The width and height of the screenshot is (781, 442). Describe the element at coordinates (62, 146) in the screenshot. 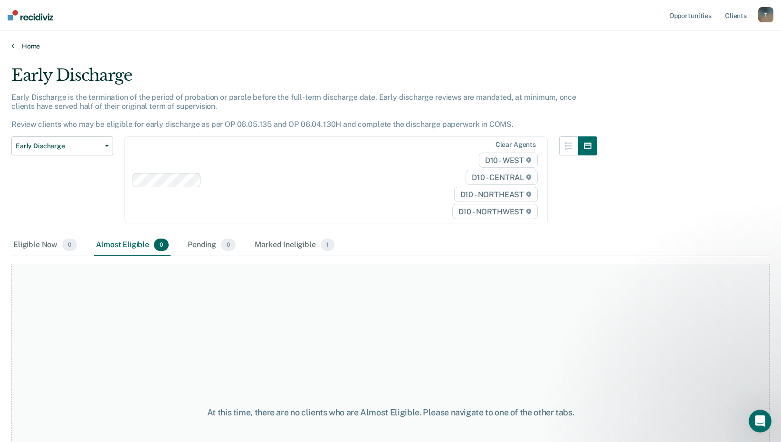

I see `button: Early Discharge` at that location.